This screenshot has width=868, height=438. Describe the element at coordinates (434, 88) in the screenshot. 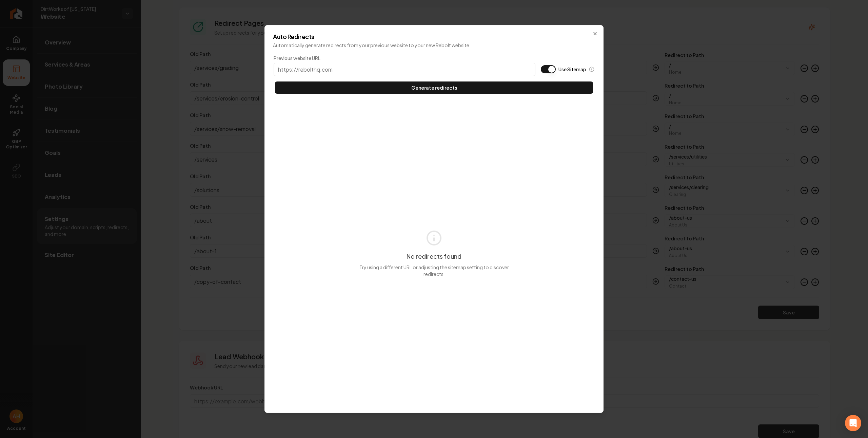

I see `button: Generate redirects` at that location.